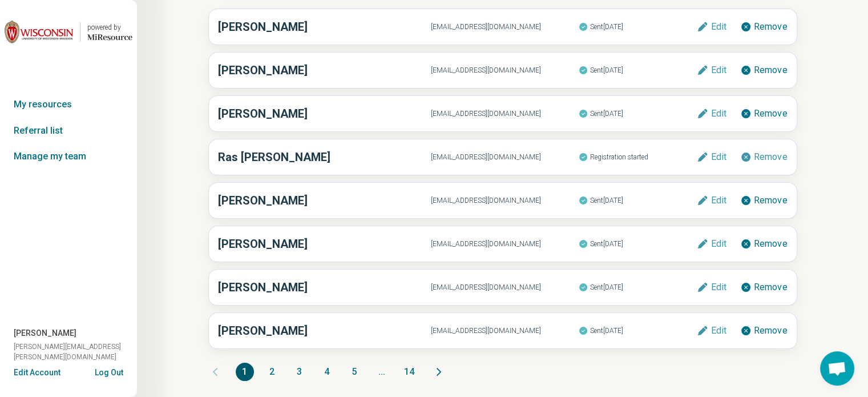 The height and width of the screenshot is (397, 868). Describe the element at coordinates (838, 369) in the screenshot. I see `div: Open chat` at that location.